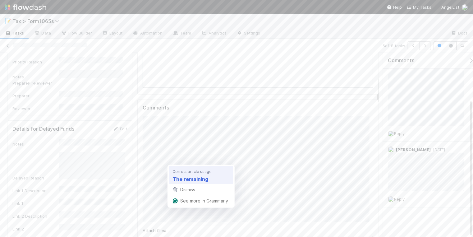 The height and width of the screenshot is (237, 473). Describe the element at coordinates (36, 108) in the screenshot. I see `div: Reviewer` at that location.